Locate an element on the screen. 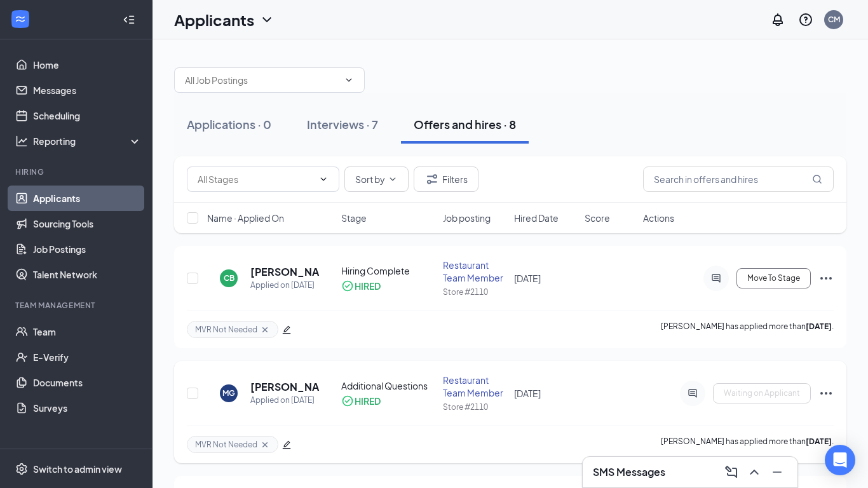 The width and height of the screenshot is (868, 488). input: All Stages is located at coordinates (256, 179).